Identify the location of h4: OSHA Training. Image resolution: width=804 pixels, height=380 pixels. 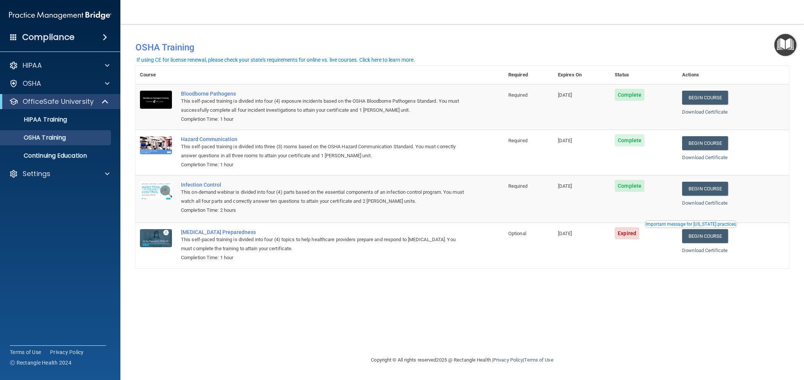
(462, 47).